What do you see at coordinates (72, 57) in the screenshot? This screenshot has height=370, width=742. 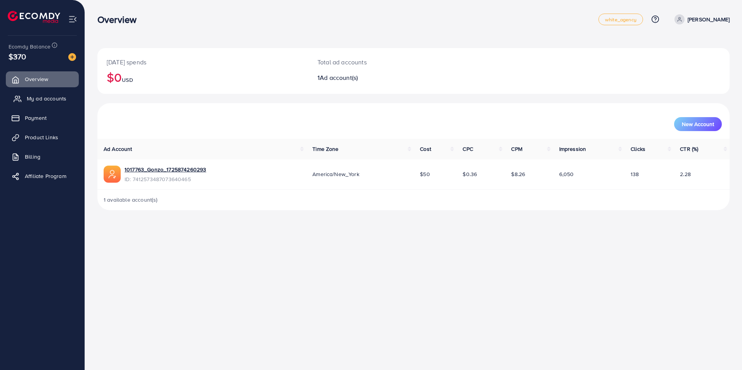 I see `img: image` at bounding box center [72, 57].